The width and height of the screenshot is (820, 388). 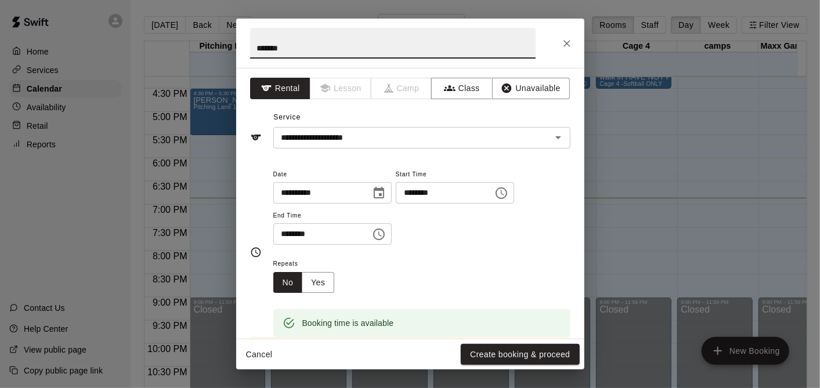 I want to click on button: Choose time, selected time is 6:45 PM, so click(x=501, y=193).